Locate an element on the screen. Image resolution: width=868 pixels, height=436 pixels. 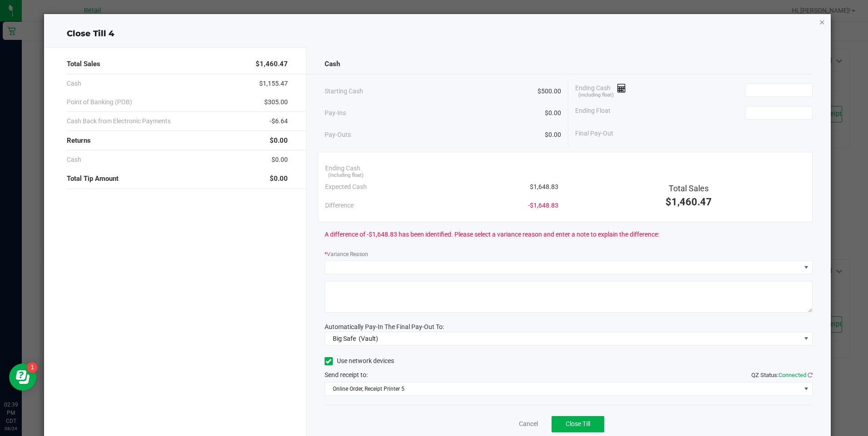
span: $1,648.83 is located at coordinates (544, 187).